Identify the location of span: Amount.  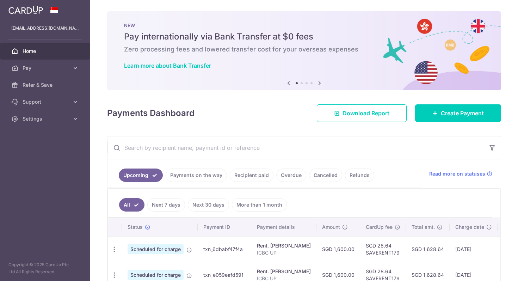
(331, 227).